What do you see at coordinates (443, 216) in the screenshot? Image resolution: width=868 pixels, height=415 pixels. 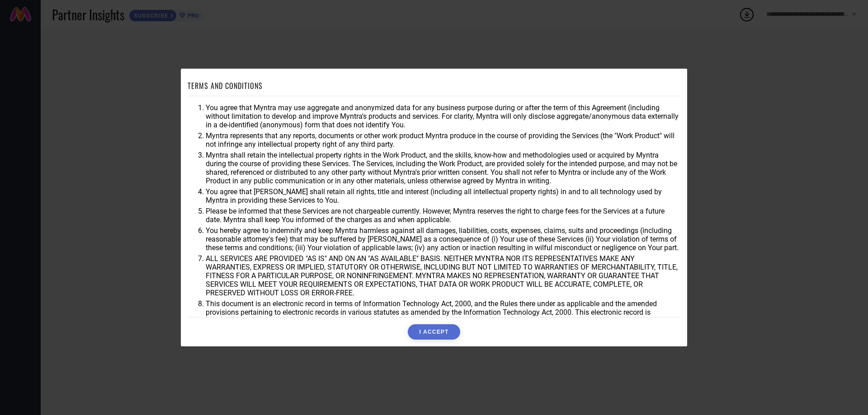 I see `li: Please be informed that these Services are not chargeable currently. However, Myntra reserves the...` at bounding box center [443, 216].